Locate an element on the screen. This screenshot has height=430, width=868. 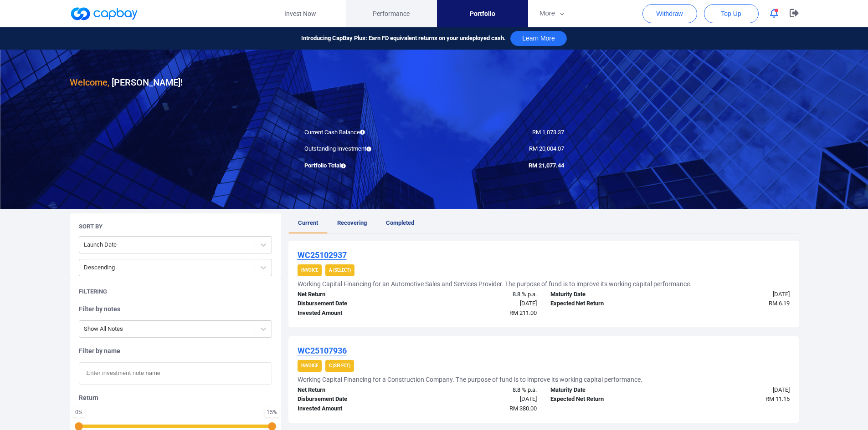
span: RM 1,073.37 is located at coordinates (548, 132).